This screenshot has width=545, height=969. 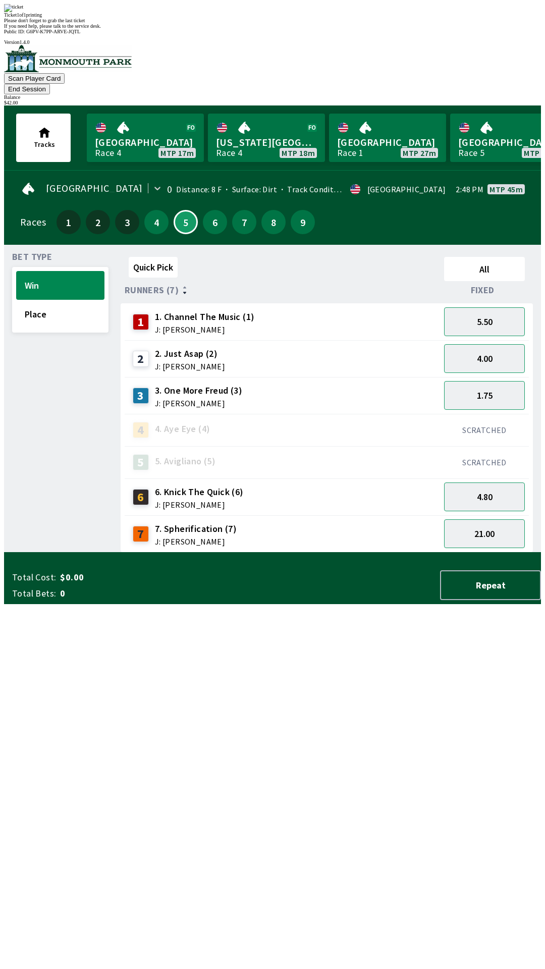 What do you see at coordinates (485, 322) in the screenshot?
I see `button: 5.50` at bounding box center [485, 322].